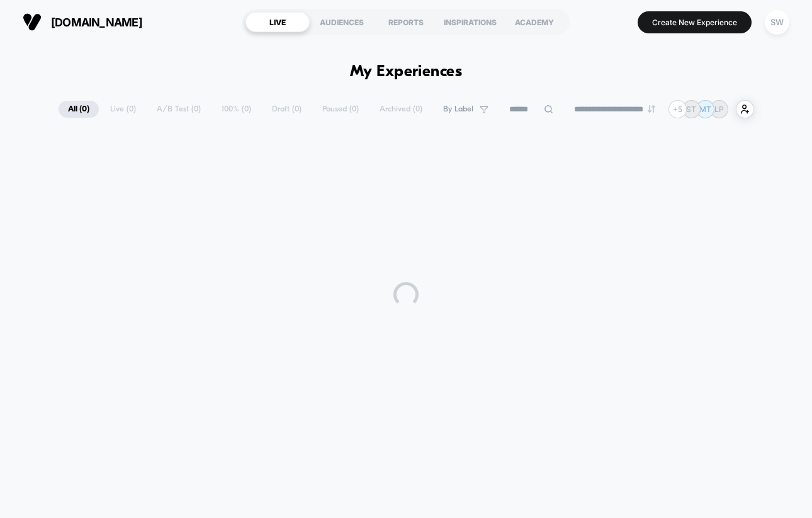 This screenshot has width=812, height=518. I want to click on p: MT, so click(705, 109).